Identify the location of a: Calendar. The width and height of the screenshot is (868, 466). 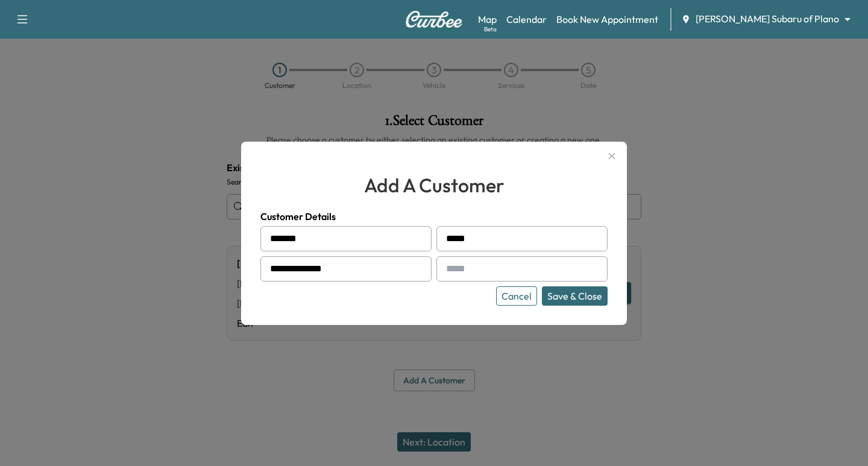
(526, 19).